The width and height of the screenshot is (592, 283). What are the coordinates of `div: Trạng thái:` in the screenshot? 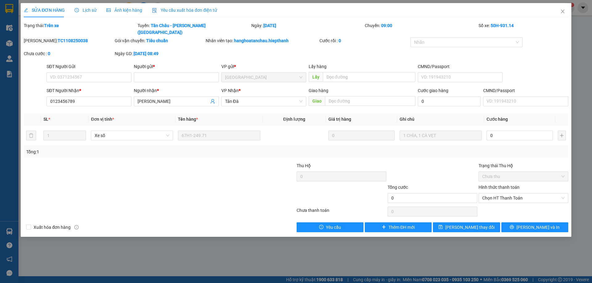 It's located at (80, 29).